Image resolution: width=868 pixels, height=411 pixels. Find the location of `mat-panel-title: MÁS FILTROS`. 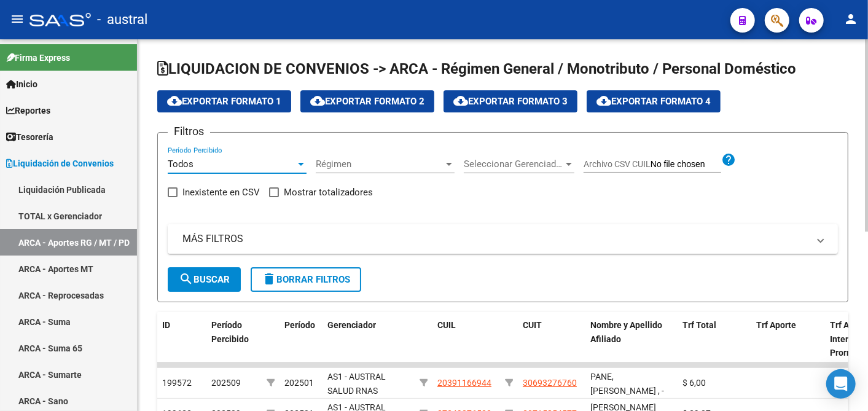

mat-panel-title: MÁS FILTROS is located at coordinates (495, 239).